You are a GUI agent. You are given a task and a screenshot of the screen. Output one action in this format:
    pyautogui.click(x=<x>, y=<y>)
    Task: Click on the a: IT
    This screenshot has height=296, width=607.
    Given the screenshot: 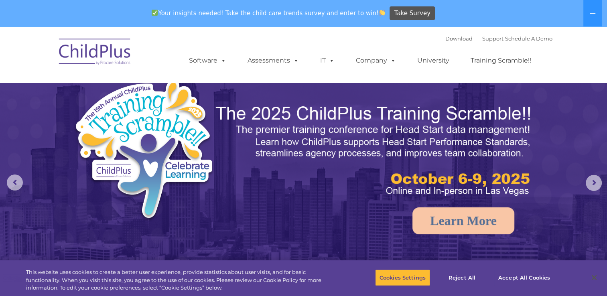 What is the action you would take?
    pyautogui.click(x=328, y=61)
    